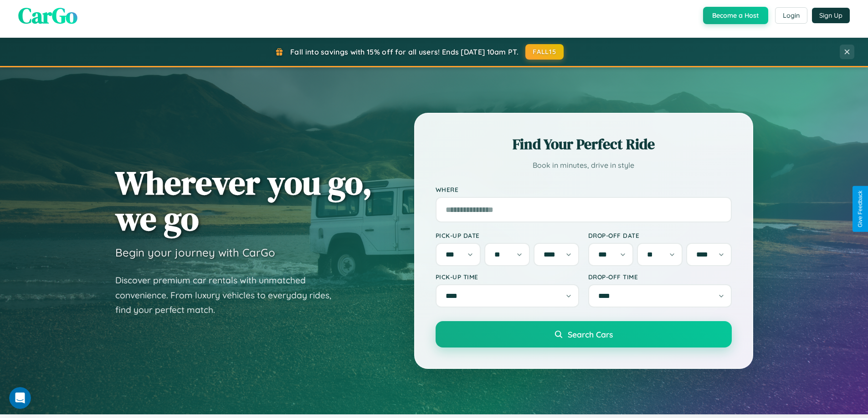 The height and width of the screenshot is (418, 868). I want to click on div: Give Feedback, so click(860, 209).